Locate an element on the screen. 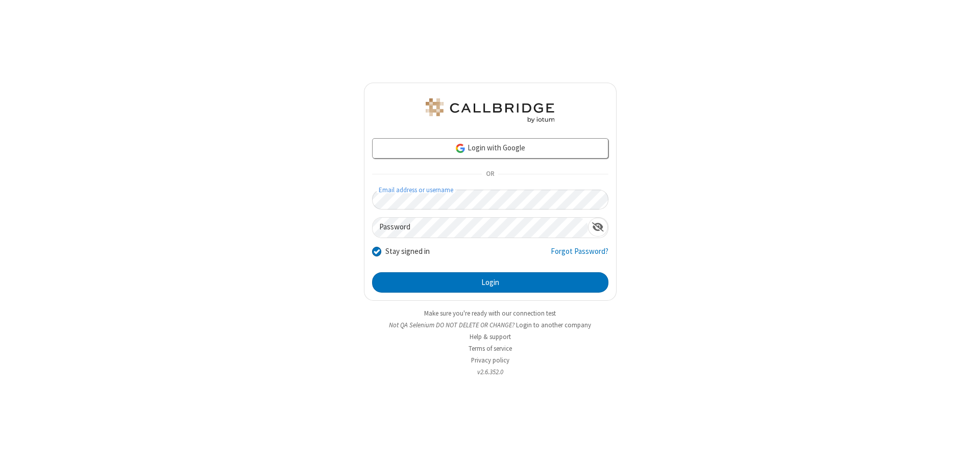 The height and width of the screenshot is (467, 980). img: QA Selenium DO NOT DELETE OR CHANGE is located at coordinates (490, 111).